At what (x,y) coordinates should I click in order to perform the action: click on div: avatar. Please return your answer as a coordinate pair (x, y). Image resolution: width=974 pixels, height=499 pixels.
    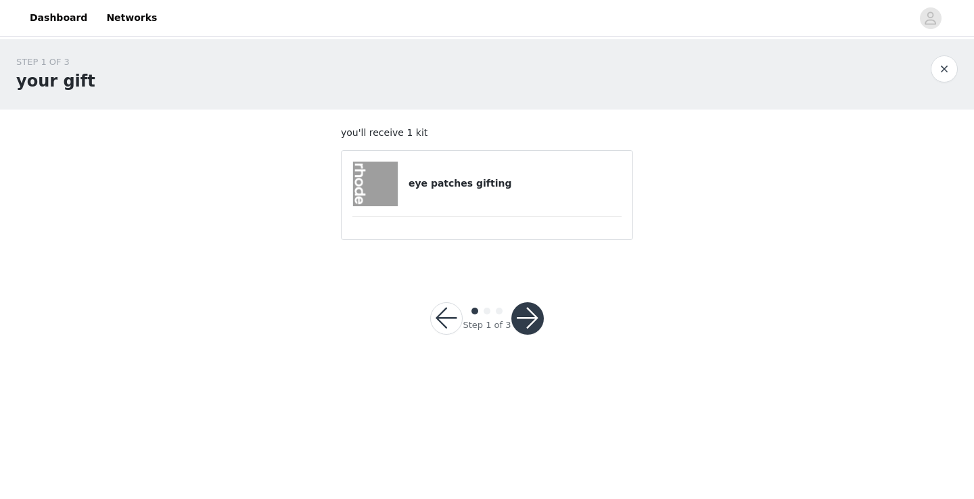
    Looking at the image, I should click on (930, 18).